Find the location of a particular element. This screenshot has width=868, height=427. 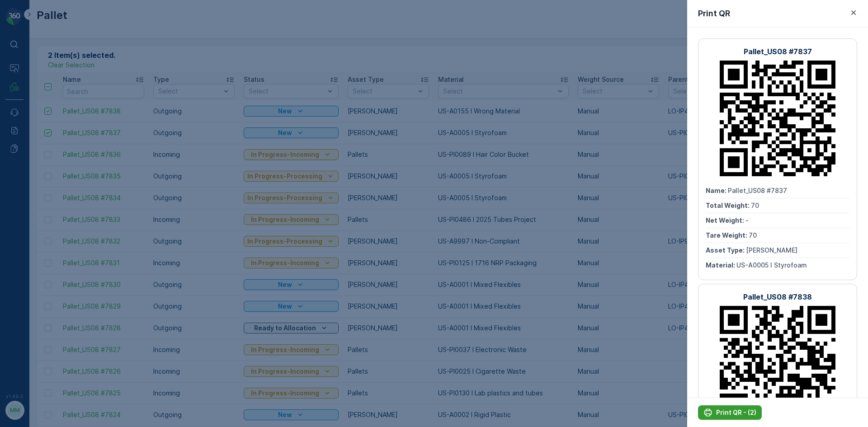

span: Pallet_US08 #7837 is located at coordinates (757, 190).